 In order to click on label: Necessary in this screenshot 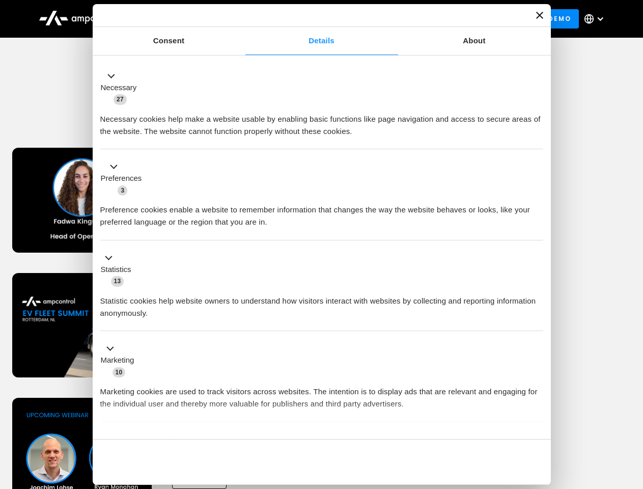, I will do `click(119, 88)`.